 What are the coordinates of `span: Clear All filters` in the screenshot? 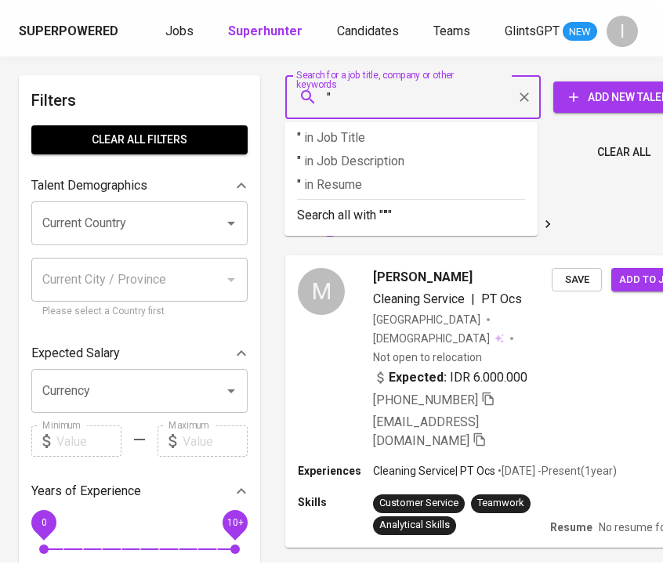 It's located at (140, 133).